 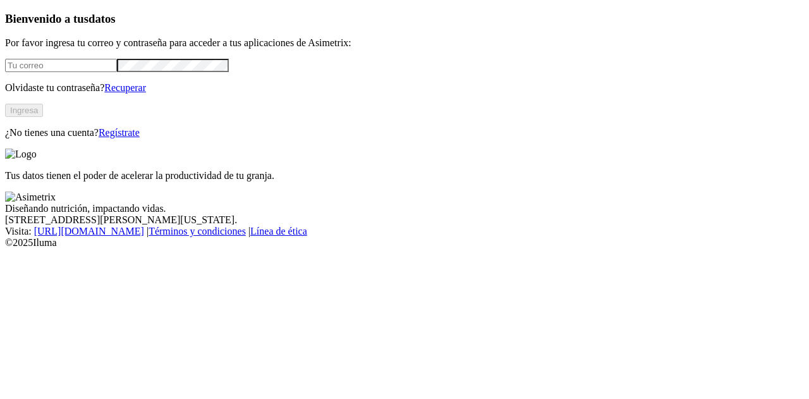 What do you see at coordinates (21, 154) in the screenshot?
I see `img: Logo` at bounding box center [21, 154].